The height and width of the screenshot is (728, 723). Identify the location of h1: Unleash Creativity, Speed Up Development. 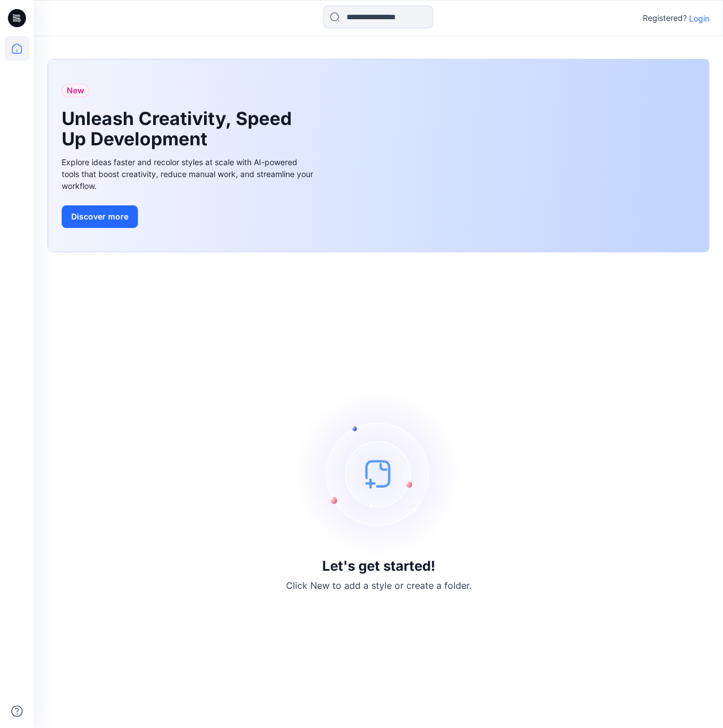
(180, 129).